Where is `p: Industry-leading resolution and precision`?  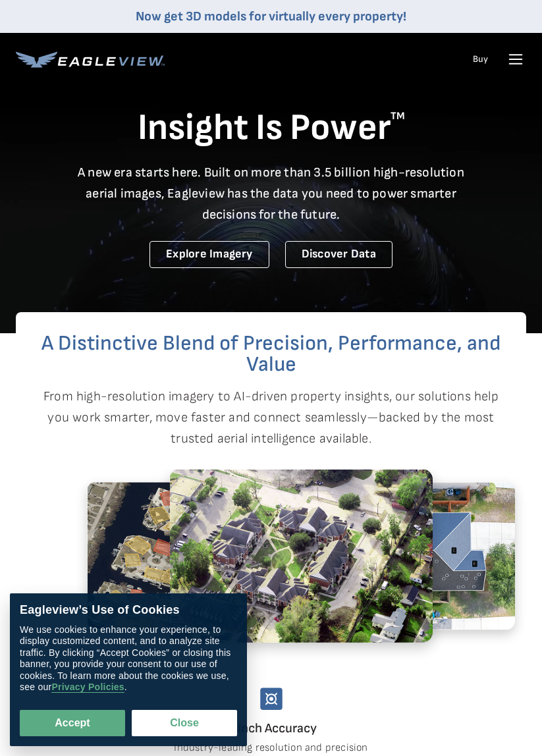 p: Industry-leading resolution and precision is located at coordinates (271, 748).